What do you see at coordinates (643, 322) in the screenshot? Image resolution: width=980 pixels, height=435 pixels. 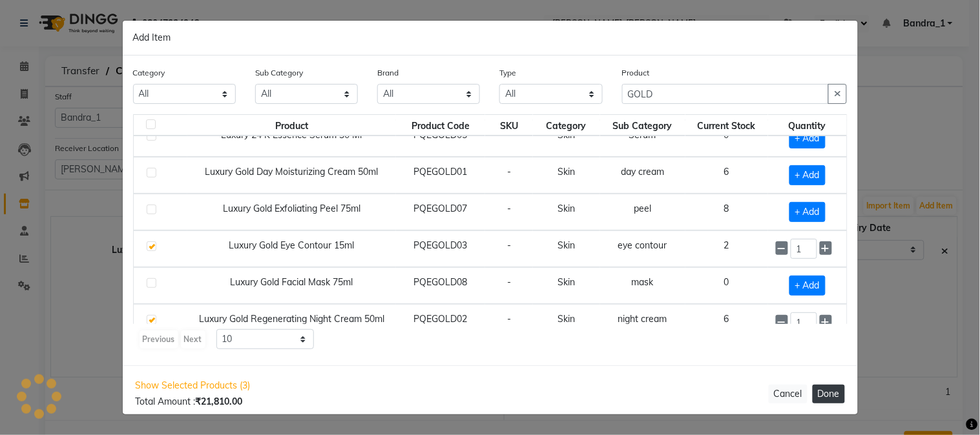 I see `td: night cream` at bounding box center [643, 322].